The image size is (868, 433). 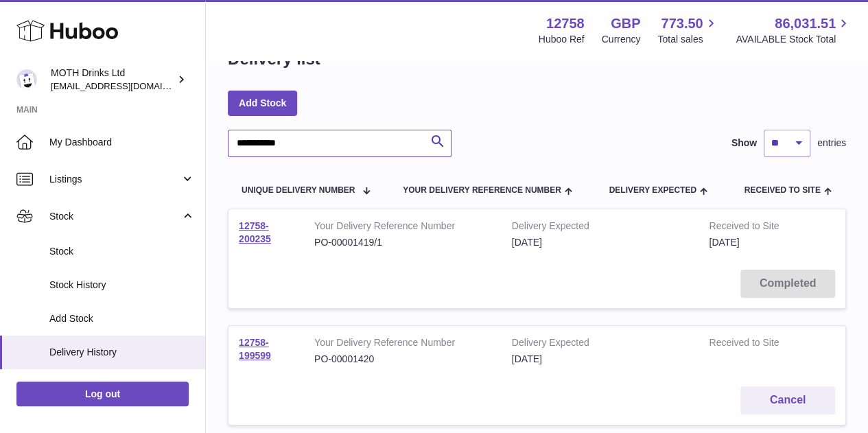 What do you see at coordinates (482, 190) in the screenshot?
I see `span: Your Delivery Reference Number` at bounding box center [482, 190].